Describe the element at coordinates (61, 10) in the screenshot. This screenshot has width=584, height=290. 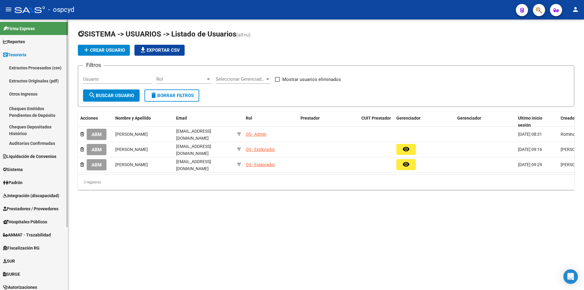
I see `span: - ospcyd` at that location.